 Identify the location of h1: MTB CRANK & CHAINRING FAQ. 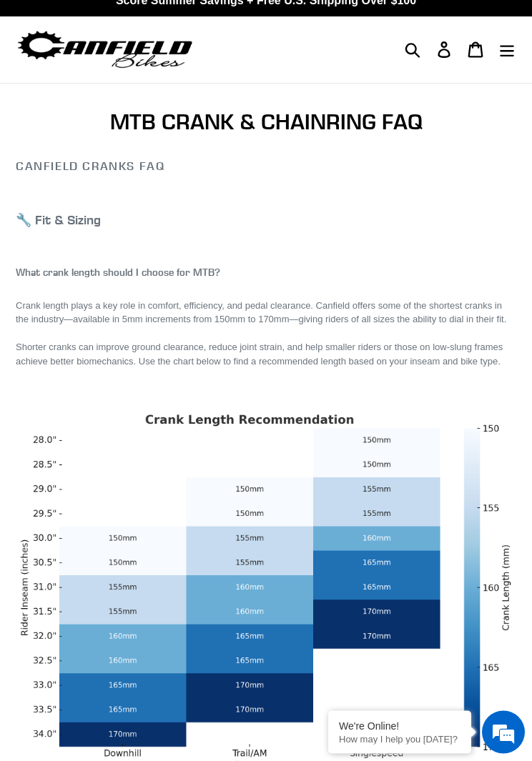
(266, 122).